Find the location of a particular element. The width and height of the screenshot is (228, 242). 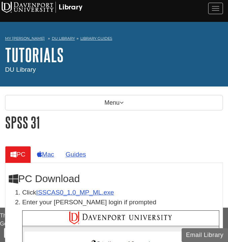

a: Library Guides is located at coordinates (96, 38).